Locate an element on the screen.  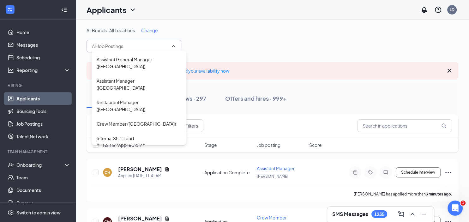
span: Score is located at coordinates (315, 145).